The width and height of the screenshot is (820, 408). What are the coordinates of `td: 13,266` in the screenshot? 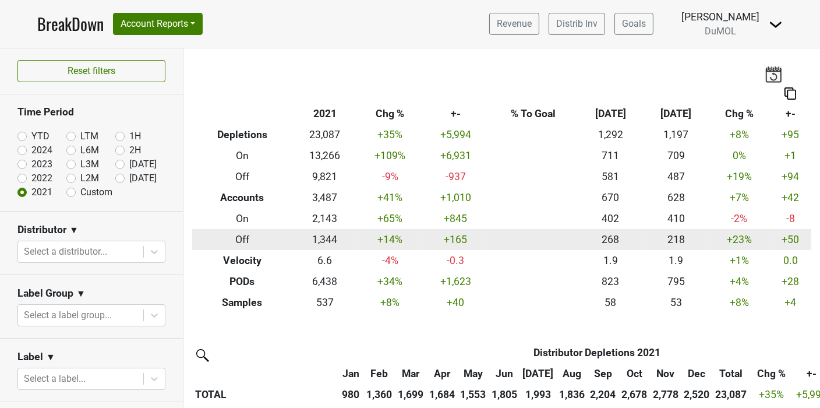 It's located at (324, 156).